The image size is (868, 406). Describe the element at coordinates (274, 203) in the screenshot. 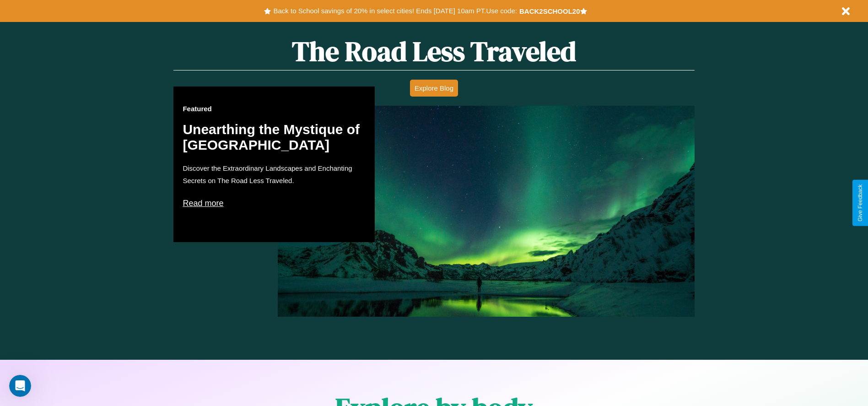

I see `p: Read more` at that location.